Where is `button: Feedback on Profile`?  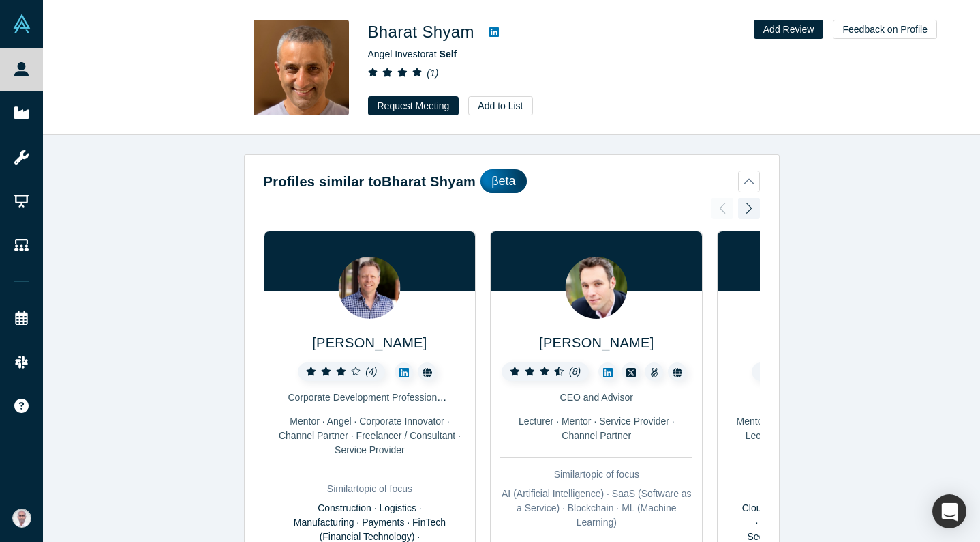 button: Feedback on Profile is located at coordinates (885, 29).